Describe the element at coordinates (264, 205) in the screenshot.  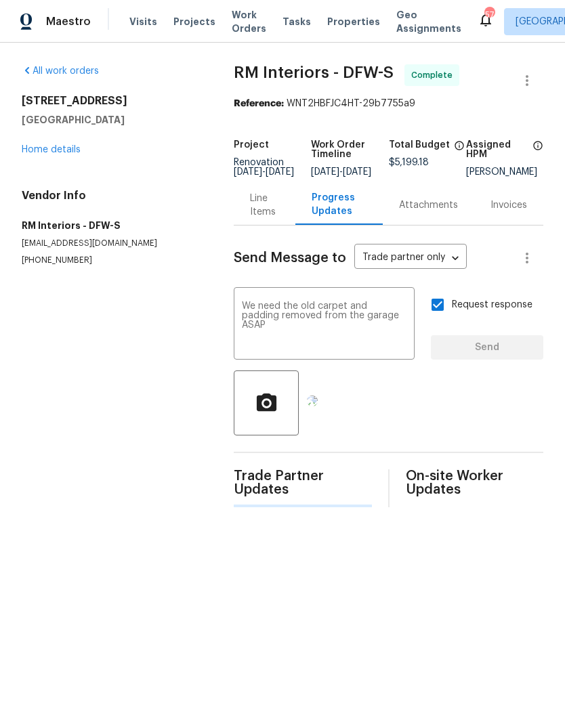
I see `div: Line Items` at that location.